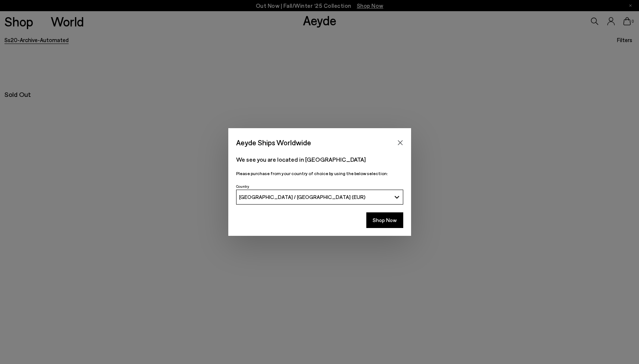  I want to click on p: Please purchase from your country of choice by using the below selection:, so click(320, 173).